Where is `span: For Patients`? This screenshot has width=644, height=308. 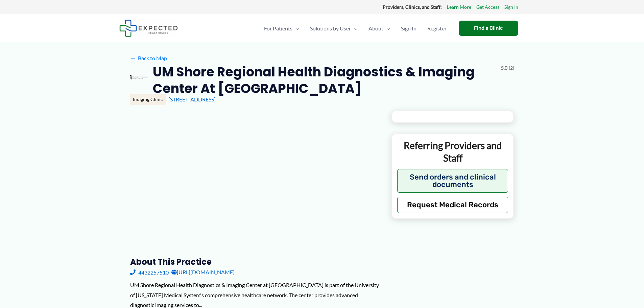
span: For Patients is located at coordinates (278, 28).